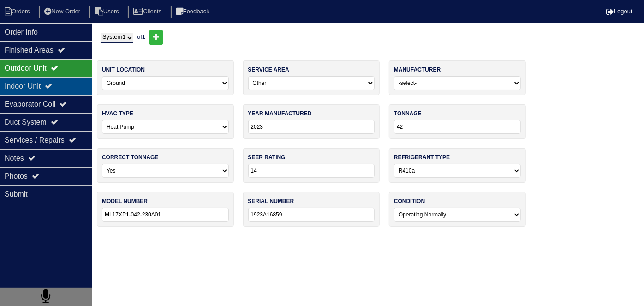  What do you see at coordinates (148, 12) in the screenshot?
I see `li: Clients` at bounding box center [148, 12].